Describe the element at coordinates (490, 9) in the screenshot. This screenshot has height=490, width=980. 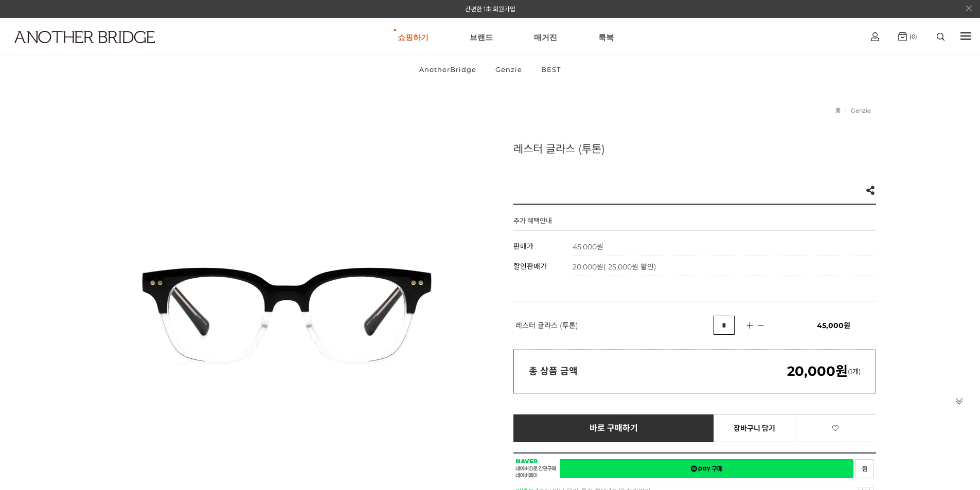
I see `a: 간편한 1초 회원가입` at that location.